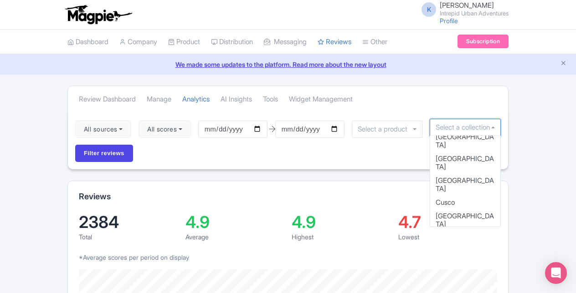  Describe the element at coordinates (164, 129) in the screenshot. I see `button: All scores` at that location.